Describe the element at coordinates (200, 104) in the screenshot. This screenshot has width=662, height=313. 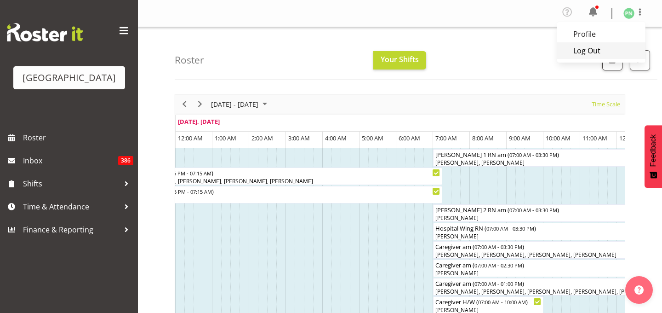
I see `button: Next` at that location.